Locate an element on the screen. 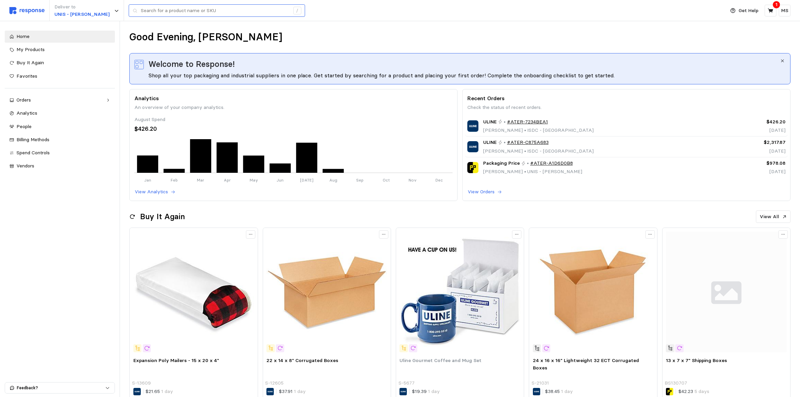 Image resolution: width=800 pixels, height=397 pixels. span: Uline Gourmet Coffee and Mug Set is located at coordinates (441, 360).